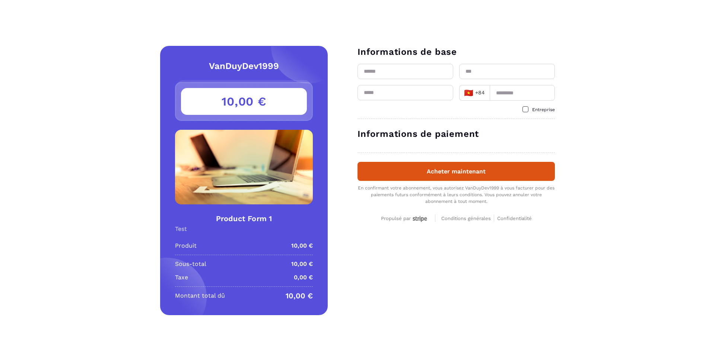  Describe the element at coordinates (514, 218) in the screenshot. I see `a: Confidentialité` at that location.